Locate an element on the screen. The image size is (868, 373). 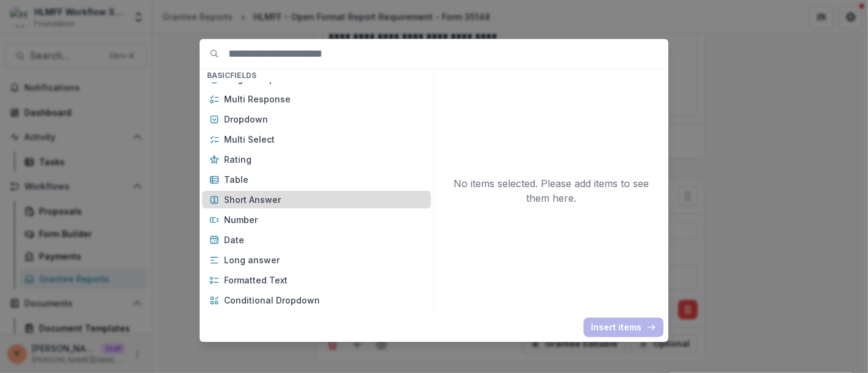
p: Table is located at coordinates (323, 180).